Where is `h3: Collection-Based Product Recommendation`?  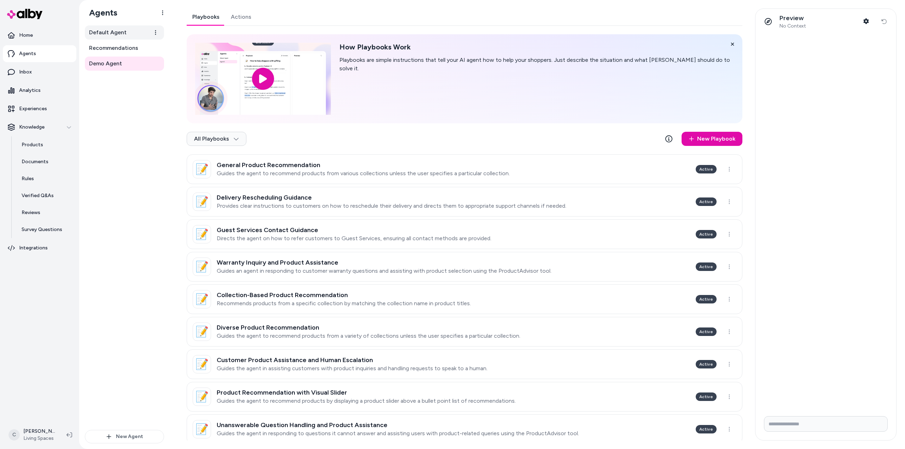 h3: Collection-Based Product Recommendation is located at coordinates (344, 295).